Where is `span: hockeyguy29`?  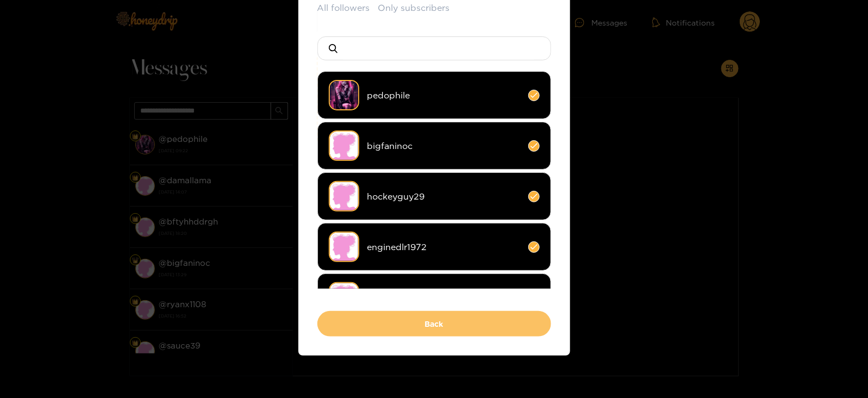 span: hockeyguy29 is located at coordinates (444, 197).